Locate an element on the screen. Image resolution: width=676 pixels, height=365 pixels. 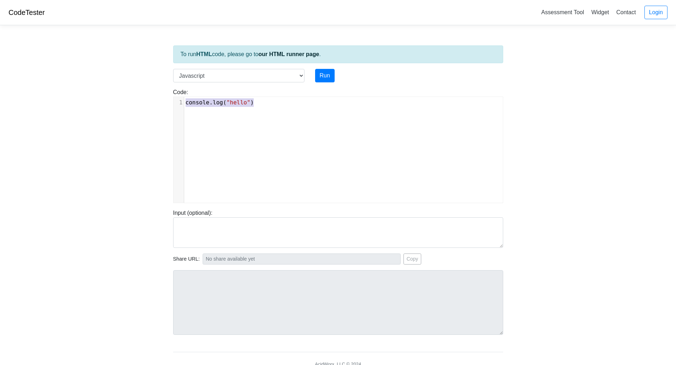
input: No share available yet is located at coordinates (302, 259).